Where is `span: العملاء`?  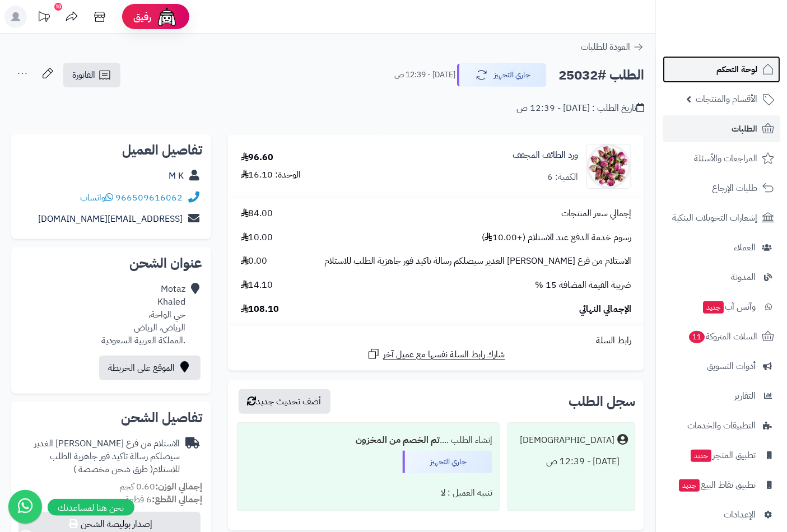
span: العملاء is located at coordinates (744, 248).